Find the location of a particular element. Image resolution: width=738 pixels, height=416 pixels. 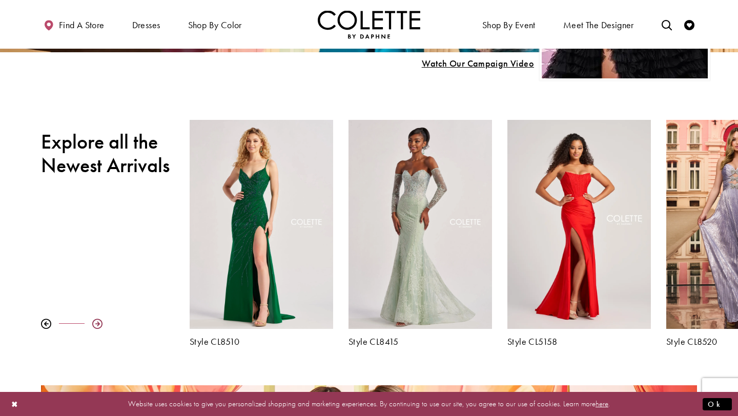

a: Visit Home Page is located at coordinates (369, 24).